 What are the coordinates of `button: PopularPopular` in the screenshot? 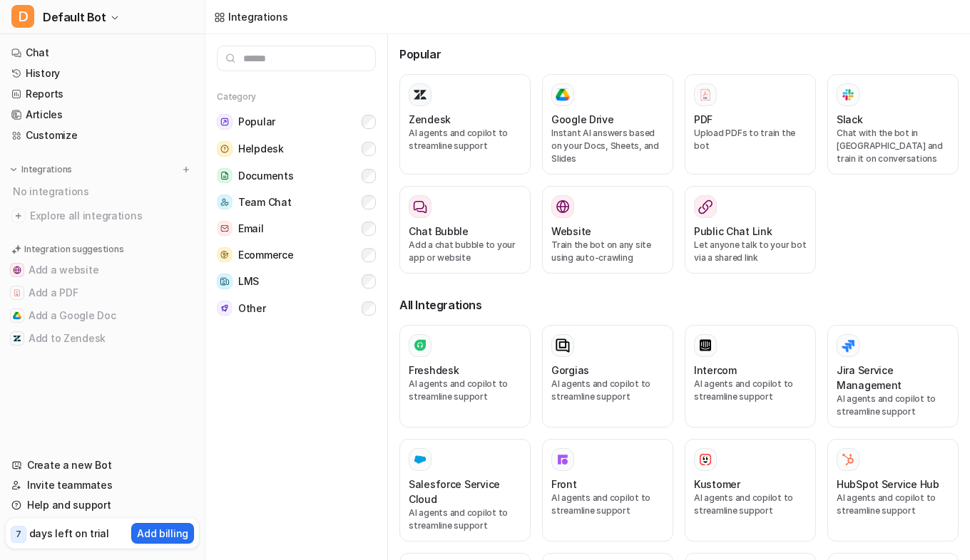 It's located at (295, 122).